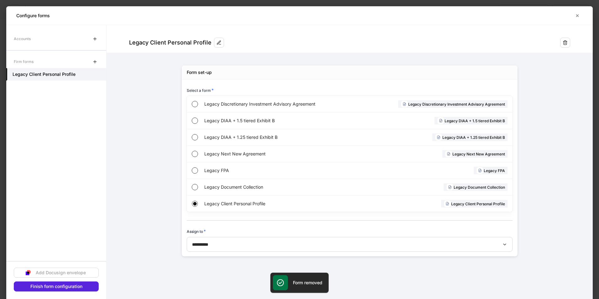  Describe the element at coordinates (276, 203) in the screenshot. I see `span: Legacy Client Personal Profile` at that location.